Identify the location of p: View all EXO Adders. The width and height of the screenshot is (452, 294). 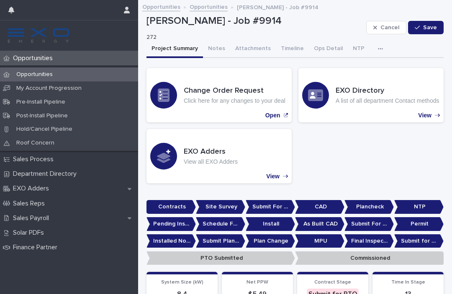
(210, 162).